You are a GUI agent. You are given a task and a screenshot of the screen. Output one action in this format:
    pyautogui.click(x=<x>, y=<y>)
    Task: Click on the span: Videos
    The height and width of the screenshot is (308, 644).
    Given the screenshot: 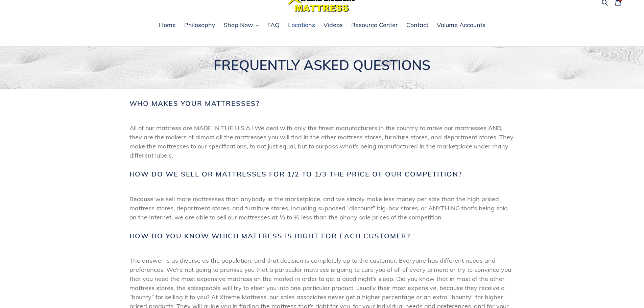 What is the action you would take?
    pyautogui.click(x=333, y=25)
    